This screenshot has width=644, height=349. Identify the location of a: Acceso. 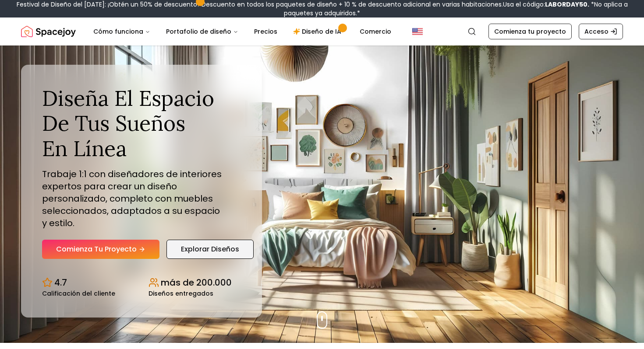
(600, 32).